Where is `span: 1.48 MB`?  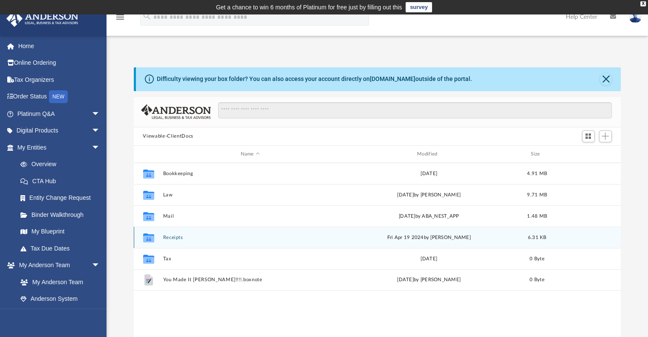
span: 1.48 MB is located at coordinates (537, 216).